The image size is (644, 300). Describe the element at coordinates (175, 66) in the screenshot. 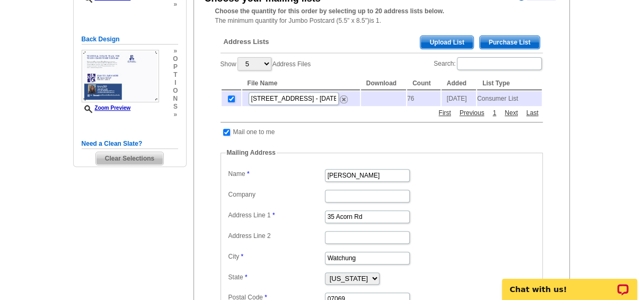

I see `span: p` at that location.